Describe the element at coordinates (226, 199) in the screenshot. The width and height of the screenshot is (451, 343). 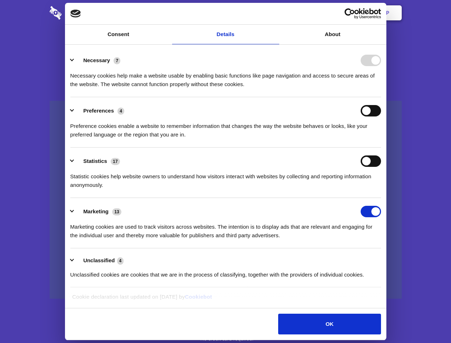
I see `a: Wistia video thumbnail` at that location.